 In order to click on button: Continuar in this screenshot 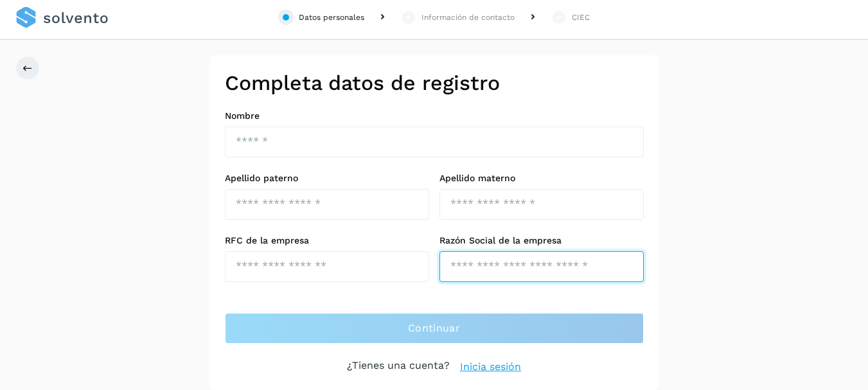, I will do `click(434, 329)`.